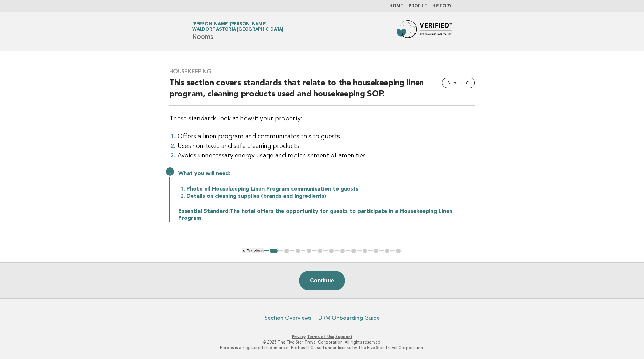 The width and height of the screenshot is (644, 359). Describe the element at coordinates (418, 6) in the screenshot. I see `a: Profile` at that location.